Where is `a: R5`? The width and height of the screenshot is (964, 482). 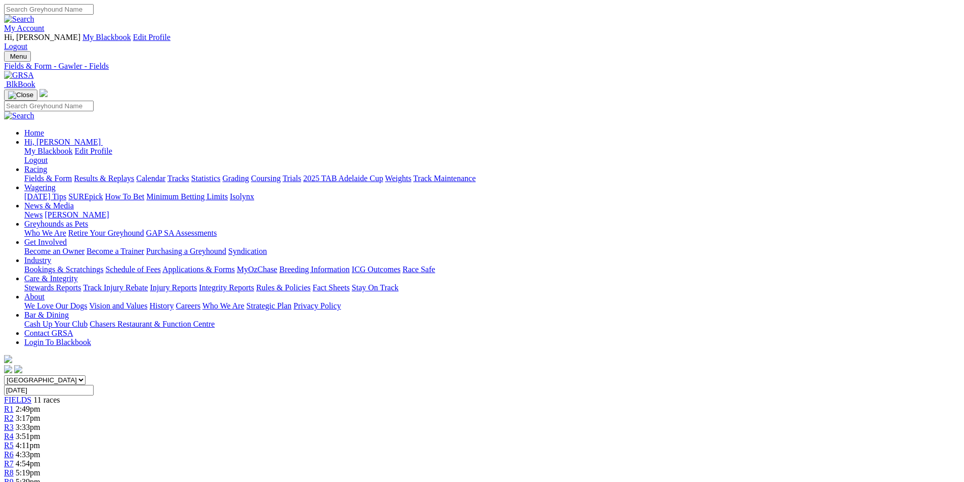
a: R5 is located at coordinates (9, 445).